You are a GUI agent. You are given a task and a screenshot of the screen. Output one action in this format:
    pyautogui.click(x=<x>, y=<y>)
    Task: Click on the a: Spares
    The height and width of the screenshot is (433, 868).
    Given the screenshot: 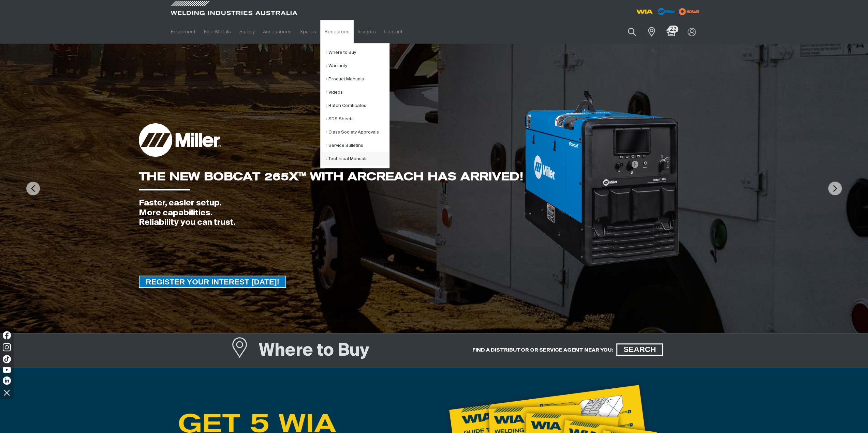 What is the action you would take?
    pyautogui.click(x=308, y=32)
    